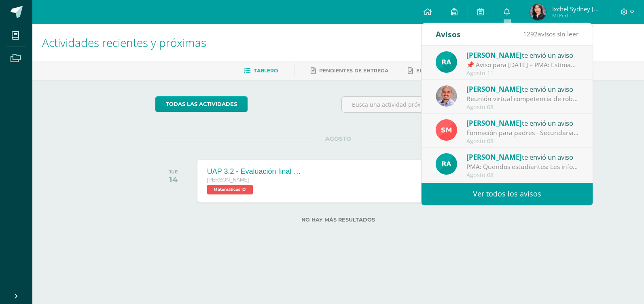 The height and width of the screenshot is (304, 644). What do you see at coordinates (256, 171) in the screenshot?
I see `div: UAP 3.2 - Evaluación final de unidad sobre algebra de matrices y matriz inversa` at bounding box center [256, 171].